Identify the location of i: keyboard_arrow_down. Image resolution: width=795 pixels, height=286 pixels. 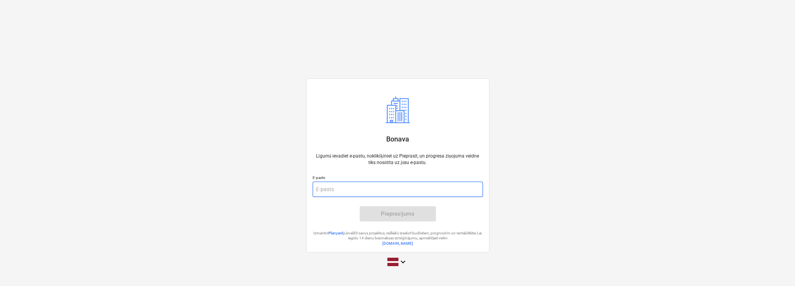
(403, 262).